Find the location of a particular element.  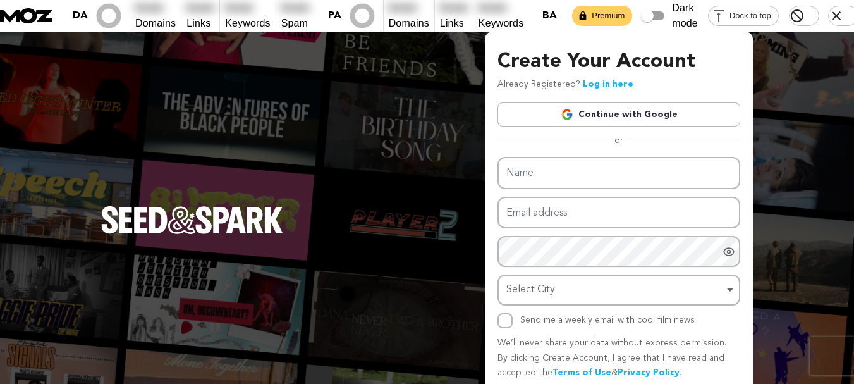

img: Seed&Spark Logo is located at coordinates (192, 220).